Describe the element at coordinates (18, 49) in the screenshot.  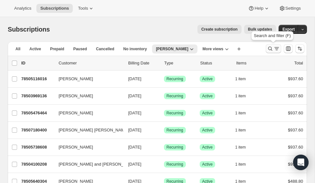
I see `span: All` at that location.